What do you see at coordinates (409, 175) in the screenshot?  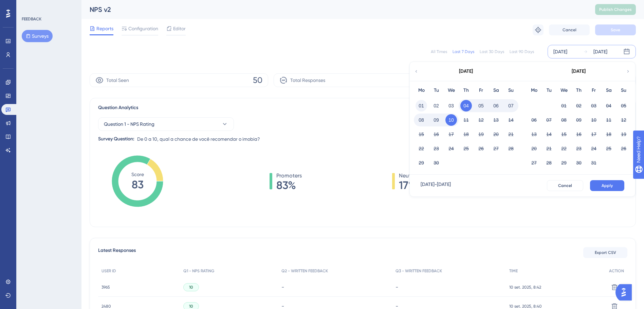 I see `span: Neutrals` at bounding box center [409, 175].